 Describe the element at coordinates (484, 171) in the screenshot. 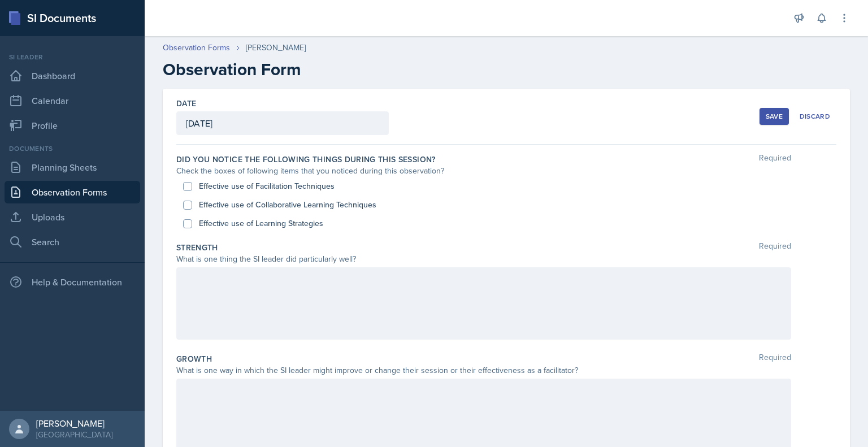

I see `div: Check the boxes of following items that you noticed during this observation?` at that location.